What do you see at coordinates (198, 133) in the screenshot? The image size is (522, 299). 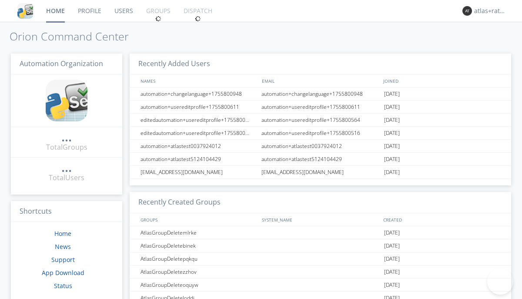 I see `div: editedautomation+usereditprofile+1755800516` at bounding box center [198, 133].